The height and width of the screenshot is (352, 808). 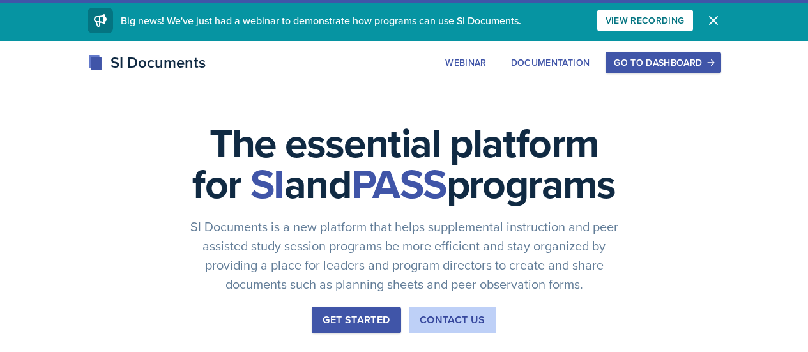 I want to click on div: Webinar, so click(x=466, y=63).